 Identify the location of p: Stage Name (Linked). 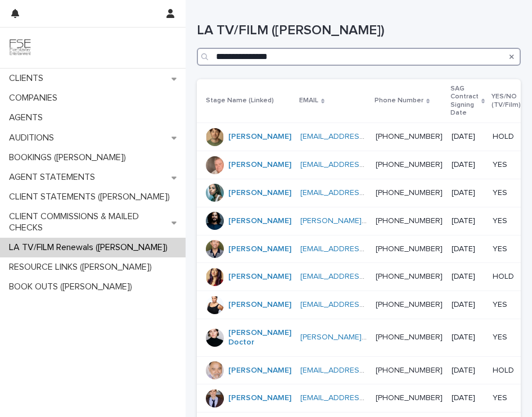
(240, 101).